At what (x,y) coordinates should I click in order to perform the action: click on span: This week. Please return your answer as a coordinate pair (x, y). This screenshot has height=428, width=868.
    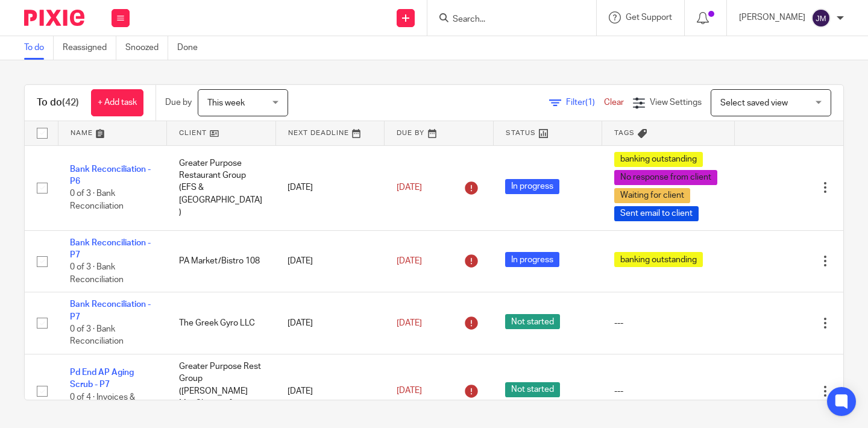
    Looking at the image, I should click on (226, 103).